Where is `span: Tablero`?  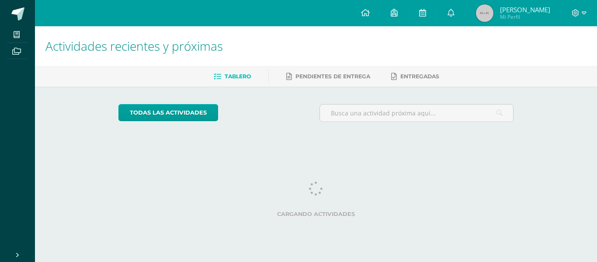 span: Tablero is located at coordinates (238, 76).